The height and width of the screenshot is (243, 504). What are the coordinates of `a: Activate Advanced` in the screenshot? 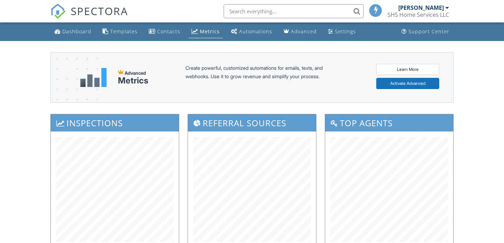 It's located at (408, 83).